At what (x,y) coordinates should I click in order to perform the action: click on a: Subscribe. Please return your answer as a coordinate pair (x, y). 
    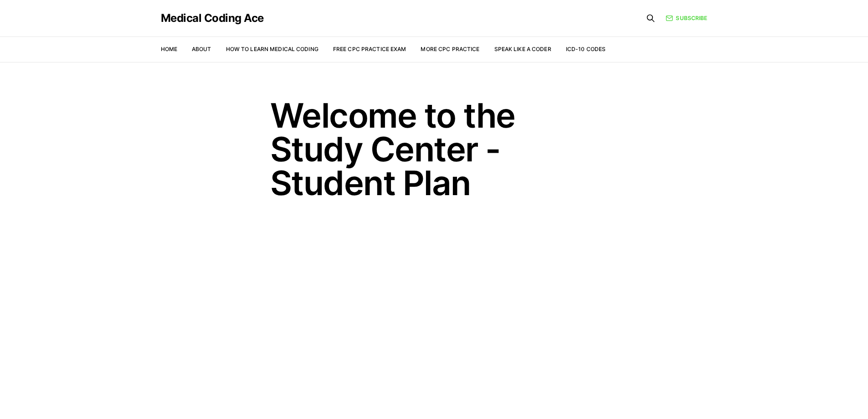
    Looking at the image, I should click on (686, 19).